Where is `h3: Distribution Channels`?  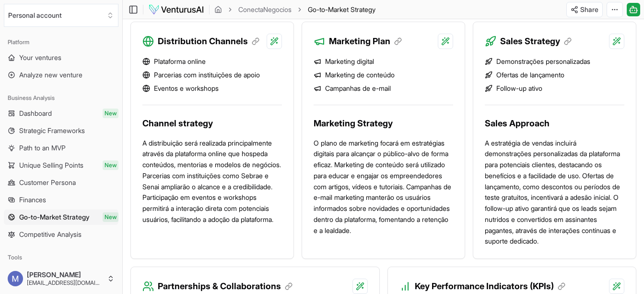 h3: Distribution Channels is located at coordinates (208, 42).